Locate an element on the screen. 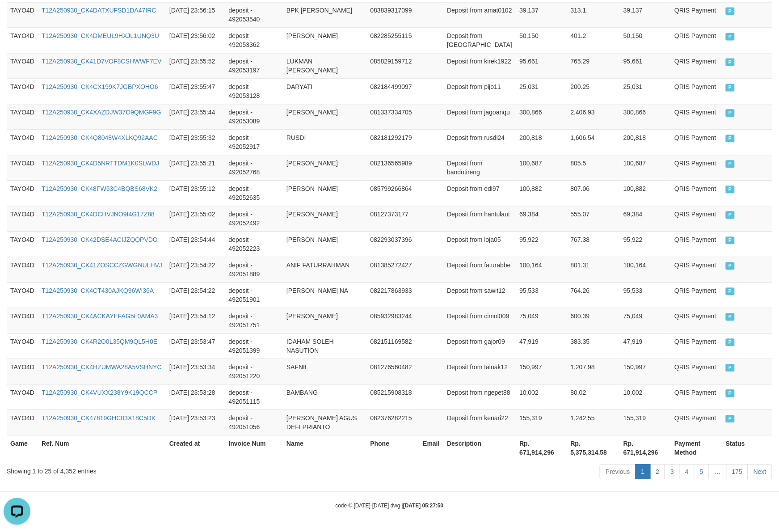 Image resolution: width=779 pixels, height=532 pixels. th: Game is located at coordinates (23, 447).